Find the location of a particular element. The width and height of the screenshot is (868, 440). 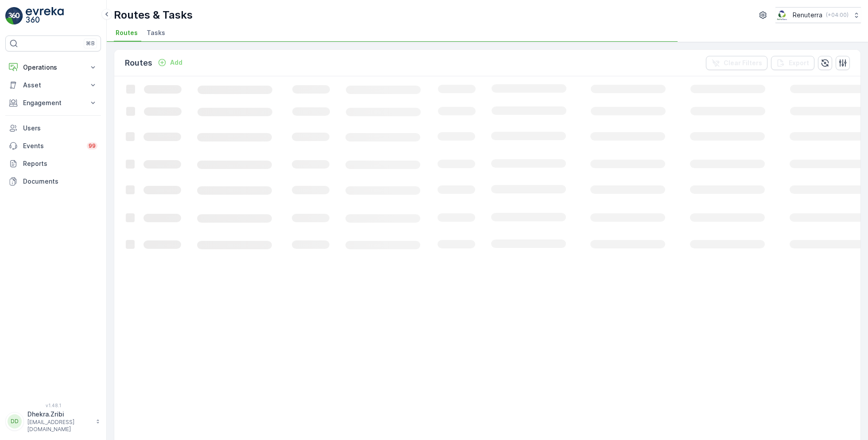

p: Export is located at coordinates (799, 63).